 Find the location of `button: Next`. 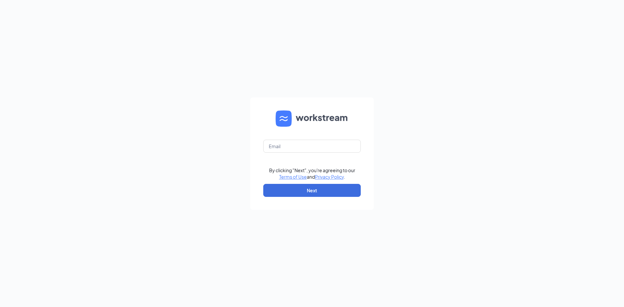

button: Next is located at coordinates (312, 190).